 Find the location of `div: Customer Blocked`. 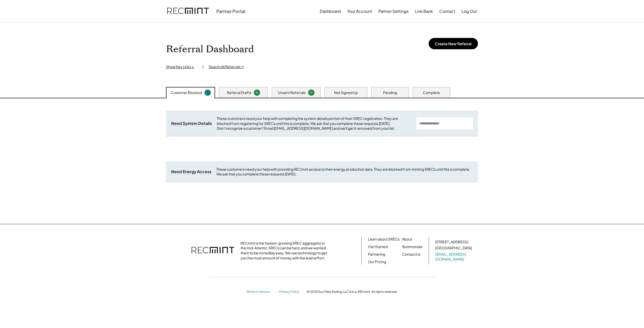

div: Customer Blocked is located at coordinates (186, 93).